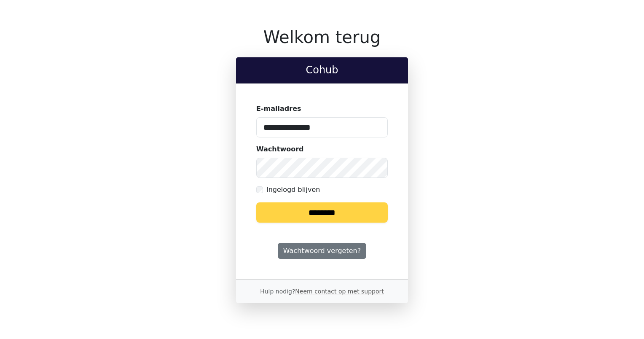 The height and width of the screenshot is (339, 644). I want to click on a: Neem contact op met support, so click(339, 291).